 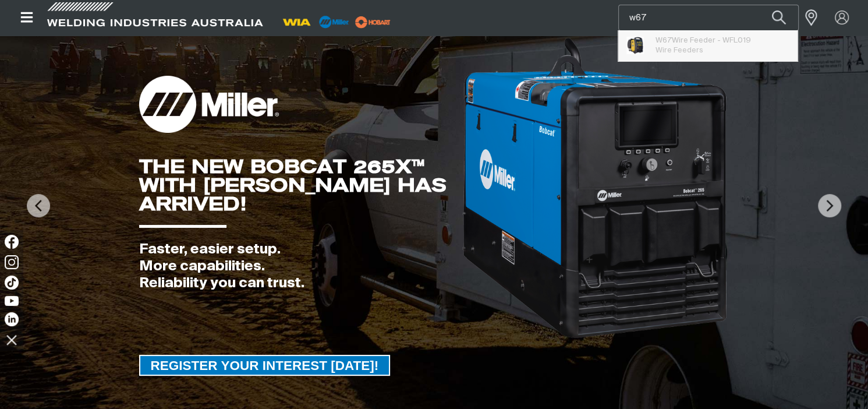 I want to click on img: Instagram, so click(x=11, y=262).